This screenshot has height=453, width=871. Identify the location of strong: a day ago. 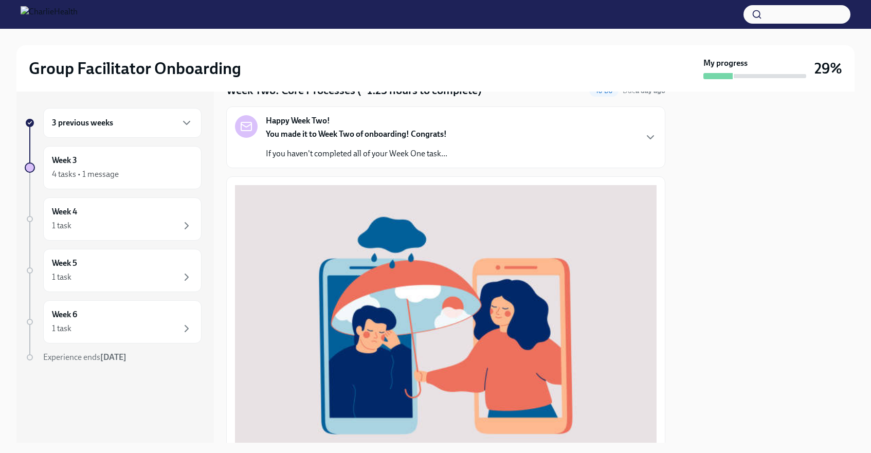
(650, 90).